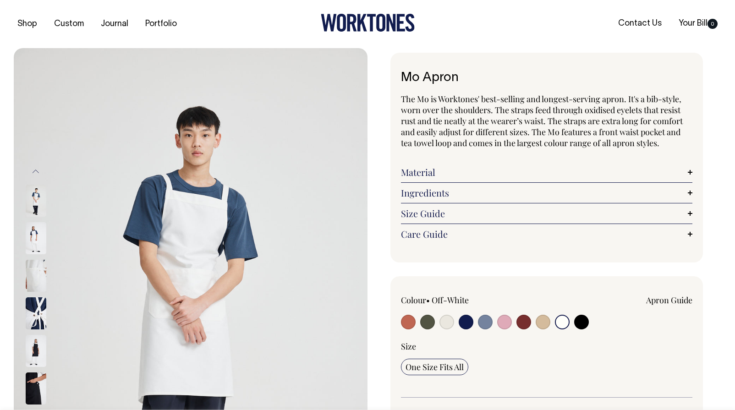  What do you see at coordinates (36, 171) in the screenshot?
I see `button: Previous` at bounding box center [36, 171].